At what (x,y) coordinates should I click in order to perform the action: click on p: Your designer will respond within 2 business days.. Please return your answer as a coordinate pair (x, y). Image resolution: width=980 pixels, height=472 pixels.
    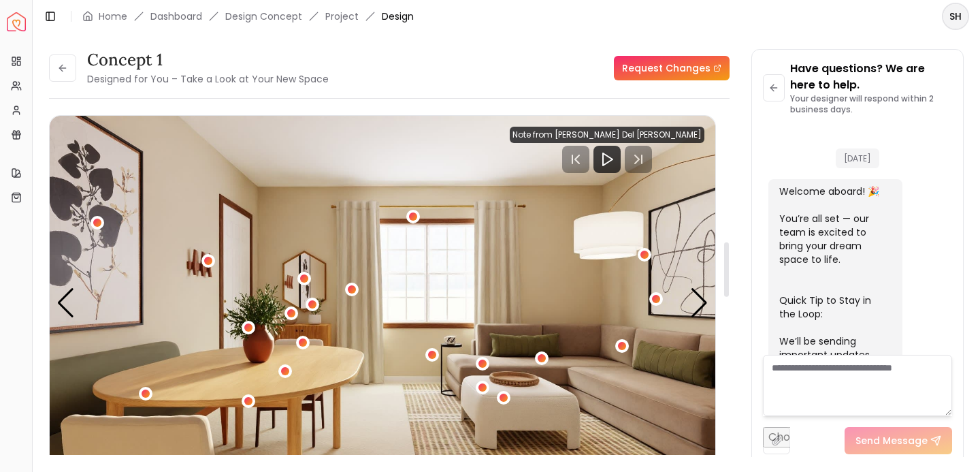
    Looking at the image, I should click on (871, 104).